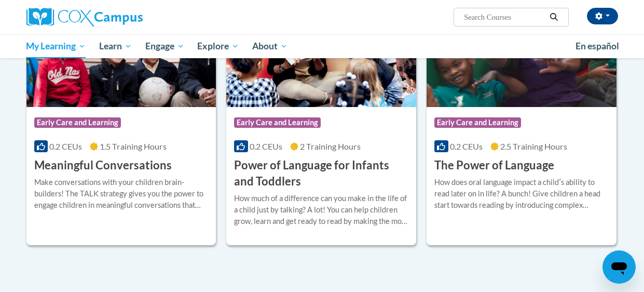 This screenshot has height=292, width=644. What do you see at coordinates (85, 17) in the screenshot?
I see `img: Cox Campus` at bounding box center [85, 17].